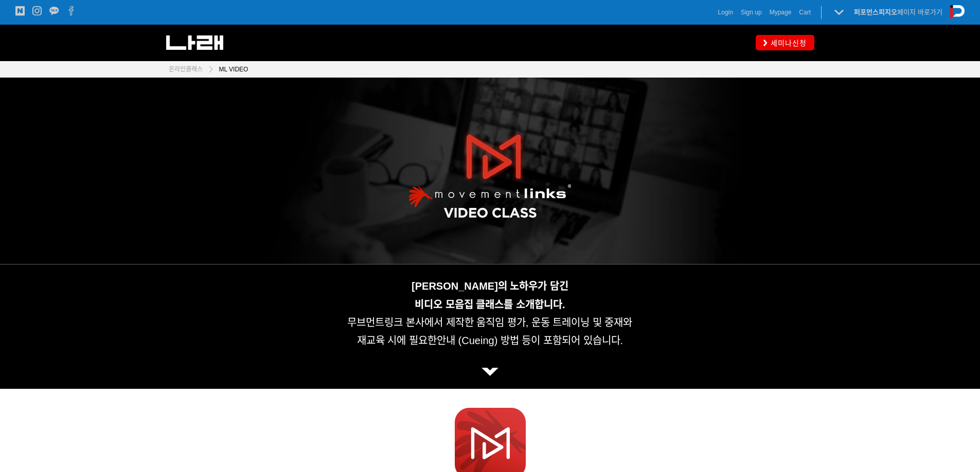  I want to click on span: 세미나신청, so click(787, 43).